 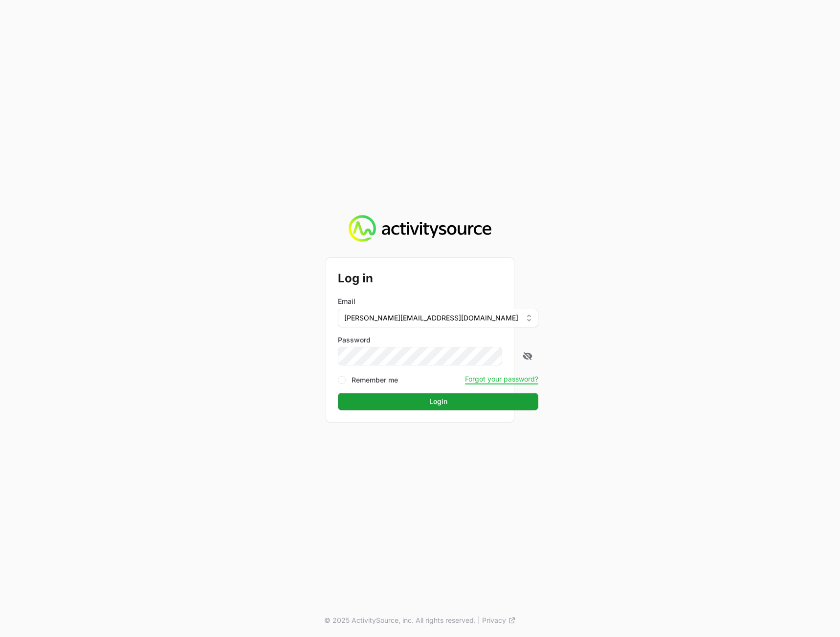 I want to click on h2: Log in, so click(x=438, y=278).